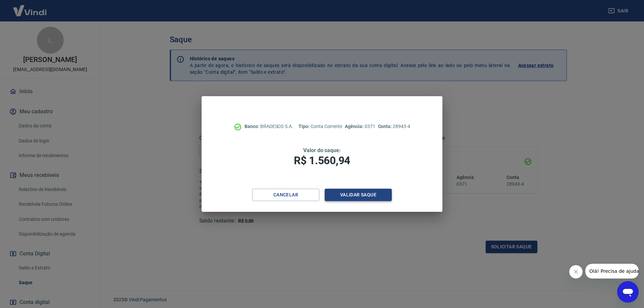 The width and height of the screenshot is (644, 308). I want to click on span: Conta:, so click(385, 126).